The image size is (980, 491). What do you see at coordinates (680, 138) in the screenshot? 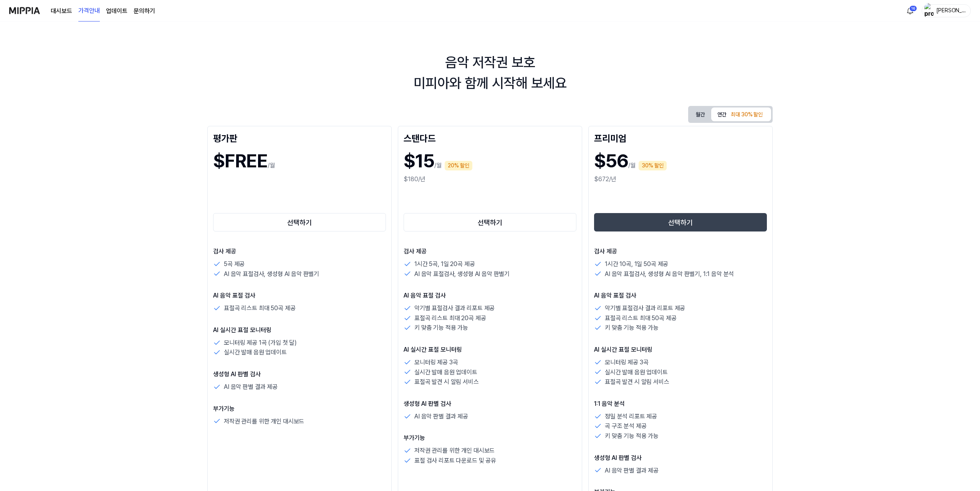
I see `div: 프리미엄` at bounding box center [680, 138].